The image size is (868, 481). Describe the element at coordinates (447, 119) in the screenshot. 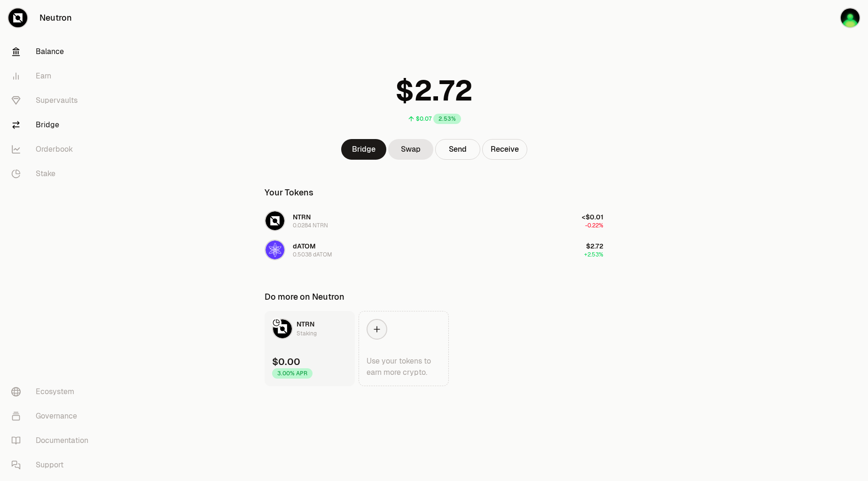

I see `div: 2.53%` at that location.